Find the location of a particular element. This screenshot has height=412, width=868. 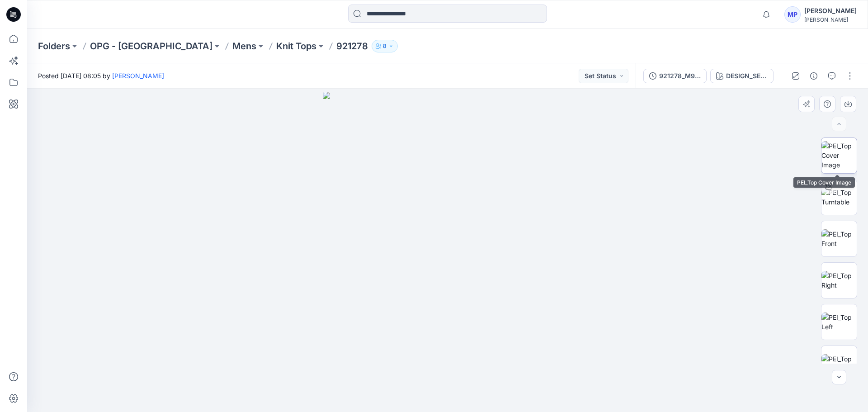

img: PEI_Top Back is located at coordinates (839, 363).